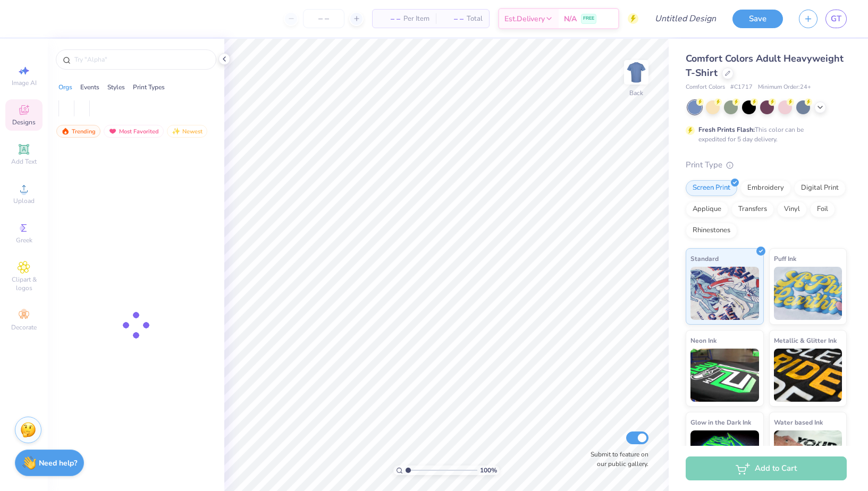 The image size is (868, 491). What do you see at coordinates (836, 19) in the screenshot?
I see `span: GT` at bounding box center [836, 19].